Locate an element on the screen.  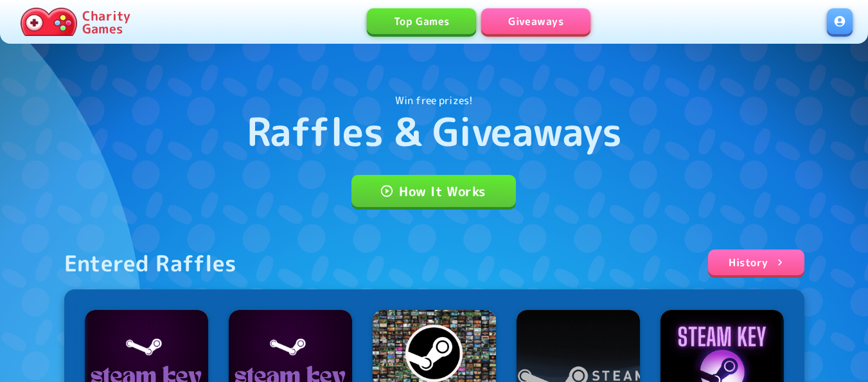
a: Top Games is located at coordinates (422, 22).